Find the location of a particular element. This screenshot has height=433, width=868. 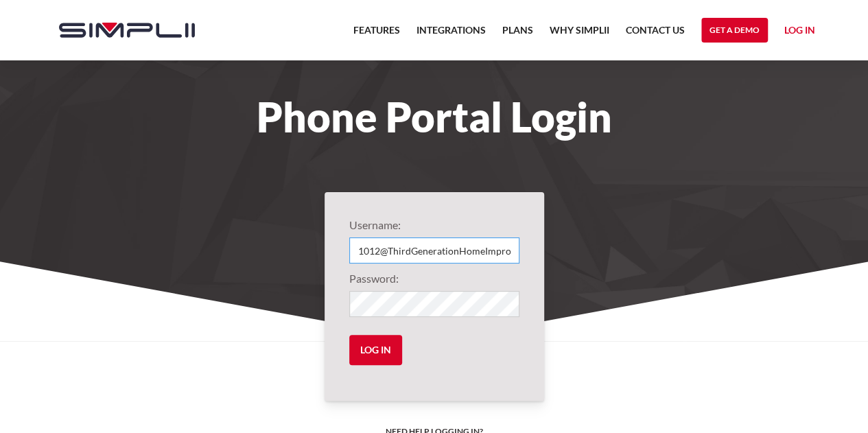

a: Get a Demo is located at coordinates (734, 30).